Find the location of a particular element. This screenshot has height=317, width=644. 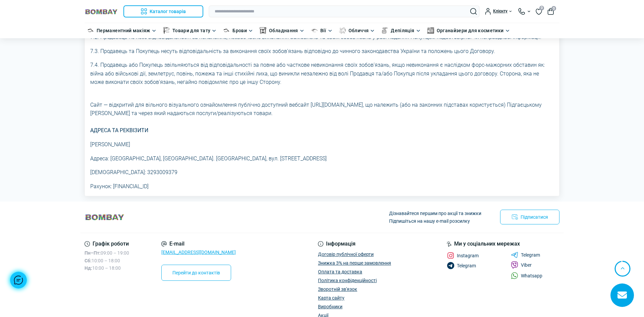

a: Перейти до контактів is located at coordinates (196, 273).